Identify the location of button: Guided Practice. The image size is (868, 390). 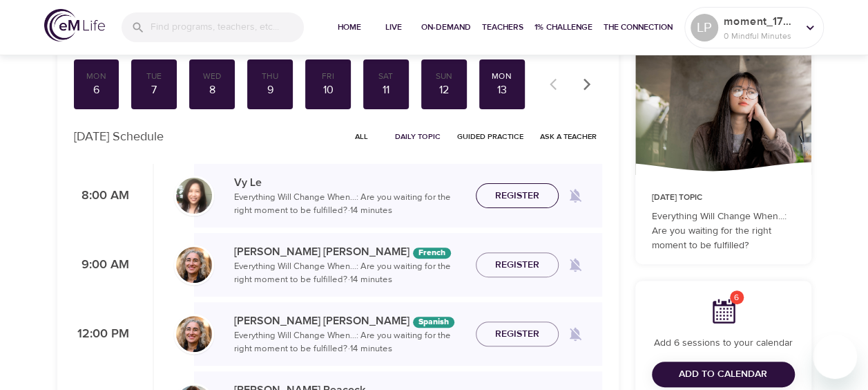
(490, 136).